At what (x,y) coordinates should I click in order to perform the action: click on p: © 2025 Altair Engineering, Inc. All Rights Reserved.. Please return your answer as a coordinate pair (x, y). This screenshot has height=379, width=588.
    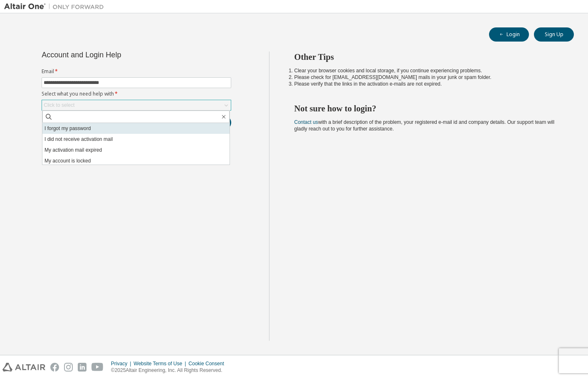
    Looking at the image, I should click on (170, 371).